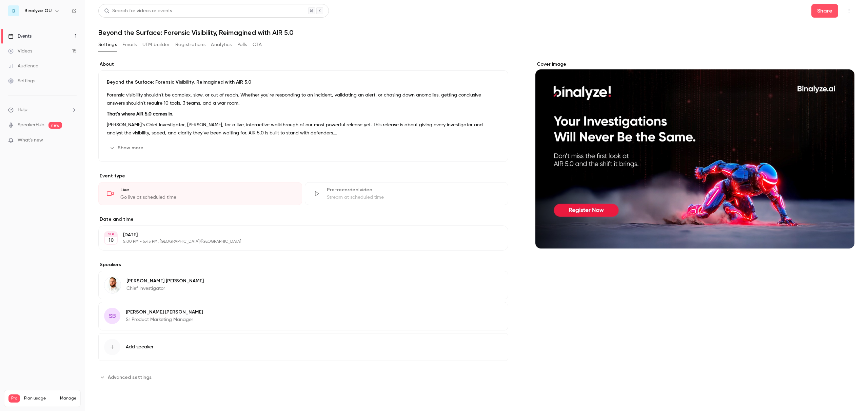 The height and width of the screenshot is (411, 868). What do you see at coordinates (156, 45) in the screenshot?
I see `button: UTM builder` at bounding box center [156, 45].